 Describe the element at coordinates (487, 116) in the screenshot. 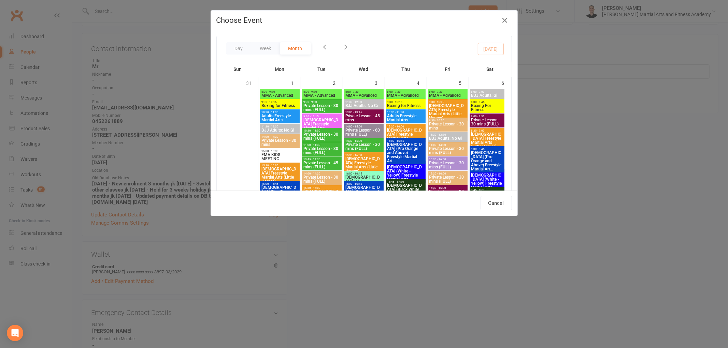

I see `span: 8:00 - 8:30` at that location.